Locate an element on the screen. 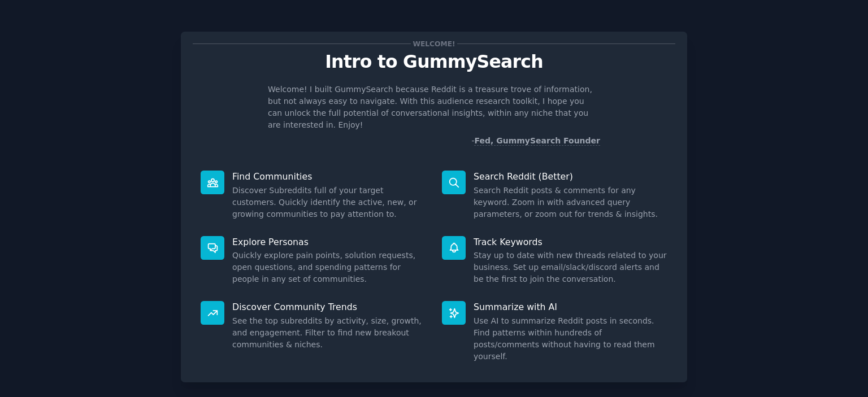  p: Intro to GummySearch is located at coordinates (434, 62).